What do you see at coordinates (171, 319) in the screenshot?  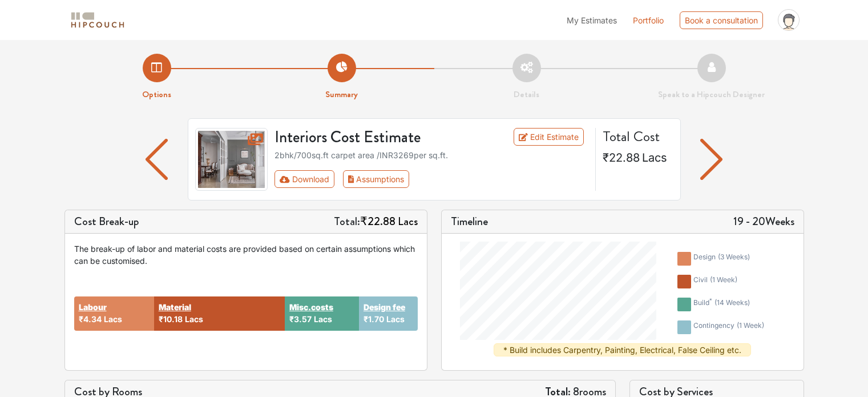 I see `span: ₹10.18` at bounding box center [171, 319].